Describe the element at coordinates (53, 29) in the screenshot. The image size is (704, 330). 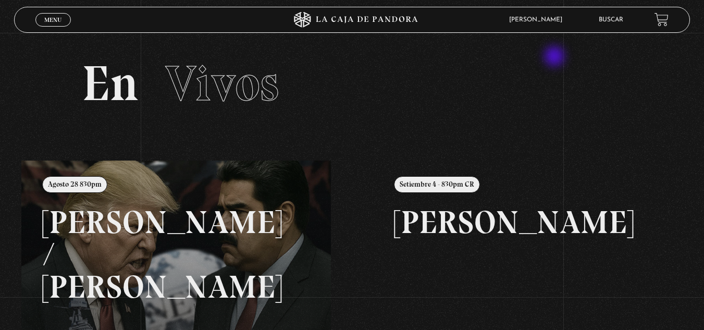
I see `span: Cerrar` at that location.